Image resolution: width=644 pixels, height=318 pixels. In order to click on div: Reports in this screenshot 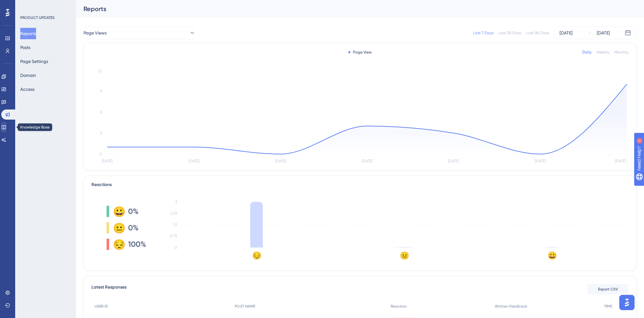, I will do `click(352, 9)`.